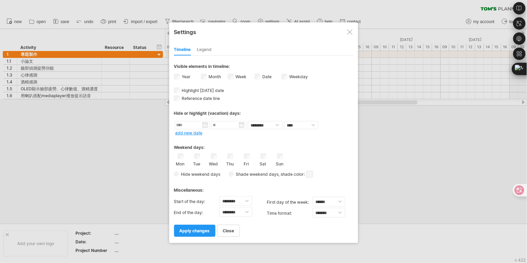 The width and height of the screenshot is (527, 263). I want to click on label: Weekday, so click(298, 76).